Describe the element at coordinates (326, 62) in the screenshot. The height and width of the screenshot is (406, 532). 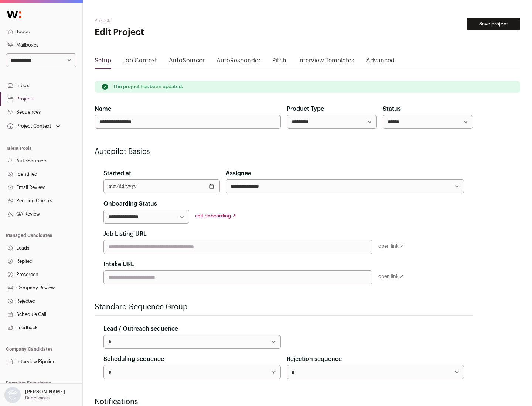
I see `a: Interview Templates` at that location.